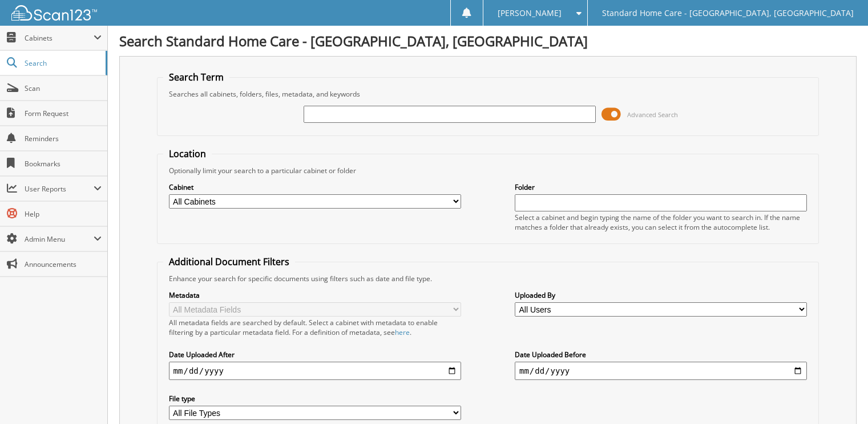  I want to click on legend: Location, so click(187, 154).